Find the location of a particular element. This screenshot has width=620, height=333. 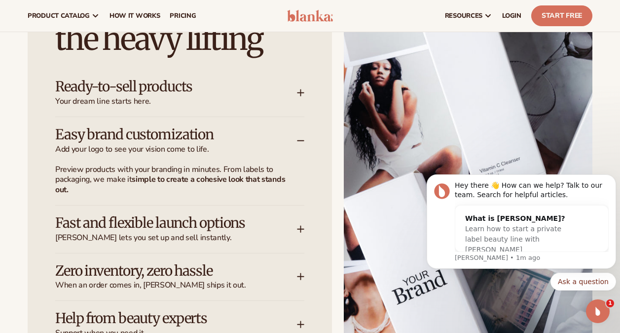

h3: Zero inventory, zero hassle is located at coordinates (161, 270).